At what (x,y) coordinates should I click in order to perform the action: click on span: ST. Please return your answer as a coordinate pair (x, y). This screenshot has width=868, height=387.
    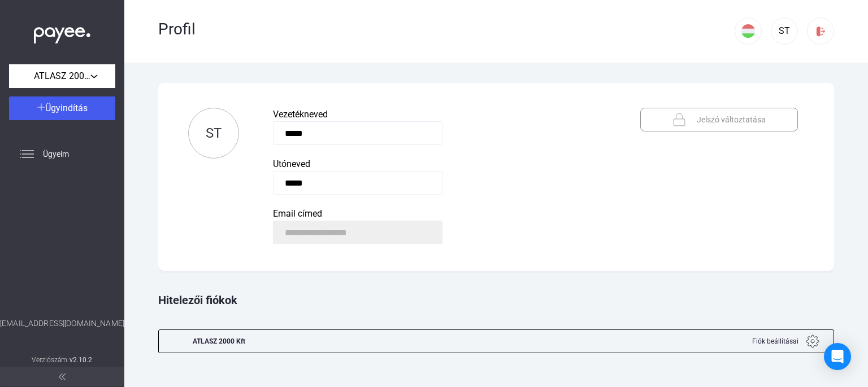
    Looking at the image, I should click on (214, 133).